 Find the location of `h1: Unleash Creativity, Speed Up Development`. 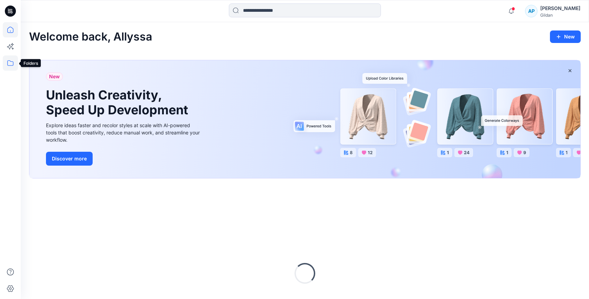

h1: Unleash Creativity, Speed Up Development is located at coordinates (119, 102).